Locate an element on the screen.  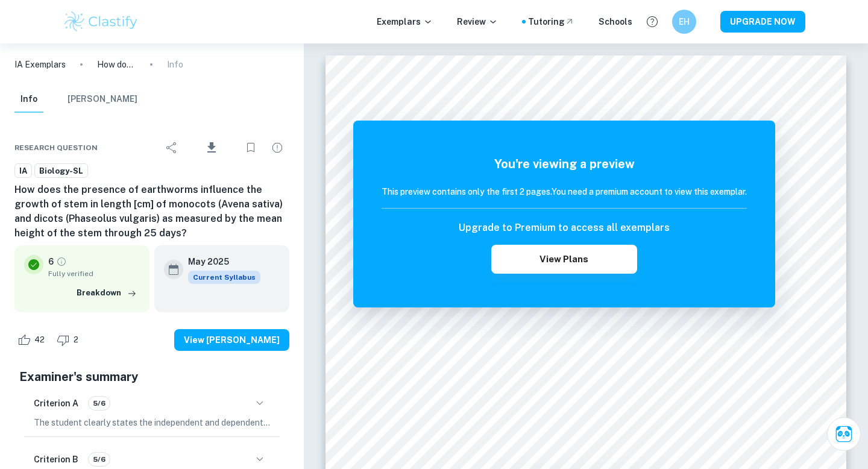
button: UPGRADE NOW is located at coordinates (762, 22).